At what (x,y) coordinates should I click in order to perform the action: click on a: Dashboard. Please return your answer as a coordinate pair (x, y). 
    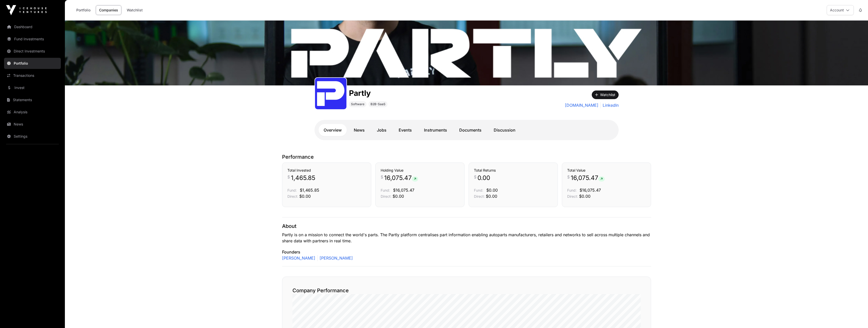
    Looking at the image, I should click on (33, 27).